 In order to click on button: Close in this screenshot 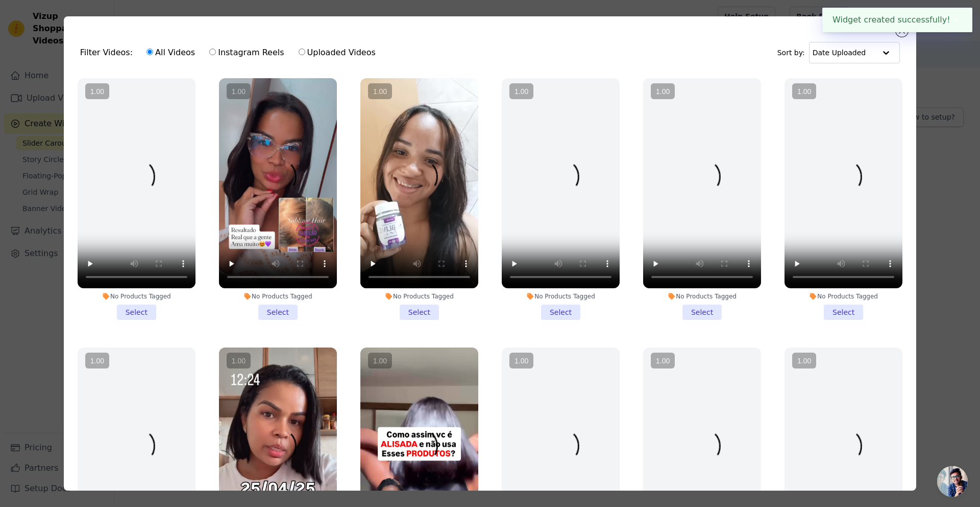, I will do `click(956, 20)`.